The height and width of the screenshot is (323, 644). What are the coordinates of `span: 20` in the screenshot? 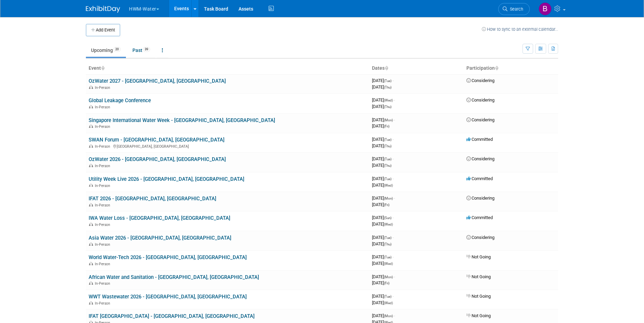 It's located at (117, 49).